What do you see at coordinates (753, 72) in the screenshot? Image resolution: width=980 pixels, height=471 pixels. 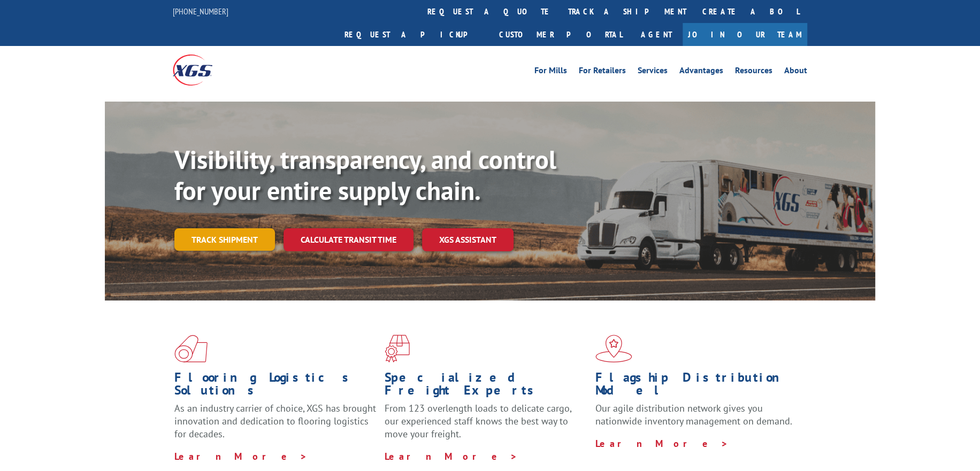 I see `a: Resources` at bounding box center [753, 72].